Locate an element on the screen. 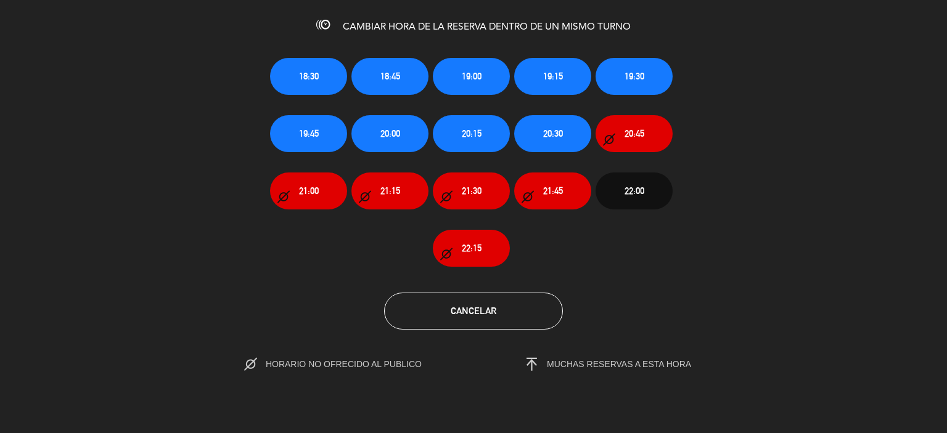 The width and height of the screenshot is (947, 433). button: 19:15 is located at coordinates (552, 76).